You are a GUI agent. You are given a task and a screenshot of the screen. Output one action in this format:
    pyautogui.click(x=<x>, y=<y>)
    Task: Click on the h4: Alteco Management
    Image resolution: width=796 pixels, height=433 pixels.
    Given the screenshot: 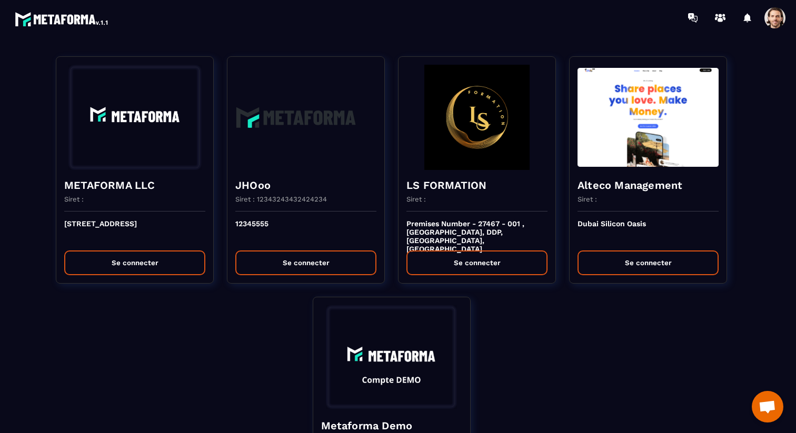 What is the action you would take?
    pyautogui.click(x=648, y=185)
    